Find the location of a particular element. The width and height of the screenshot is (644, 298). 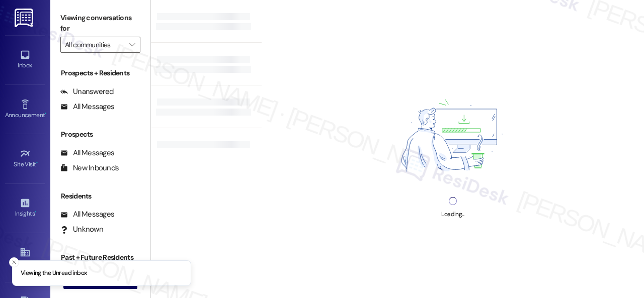

a: Inbox is located at coordinates (25, 59).